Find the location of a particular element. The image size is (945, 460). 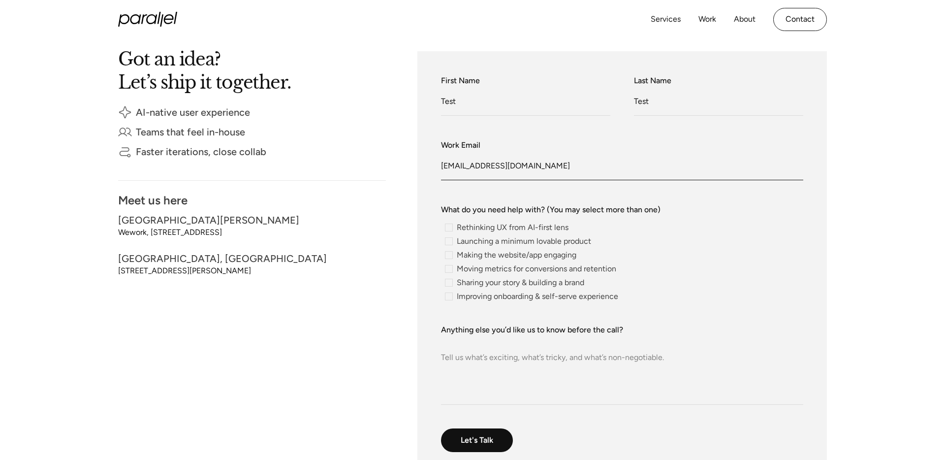

h2: Got an idea? Let’s ship it together. is located at coordinates (246, 70).